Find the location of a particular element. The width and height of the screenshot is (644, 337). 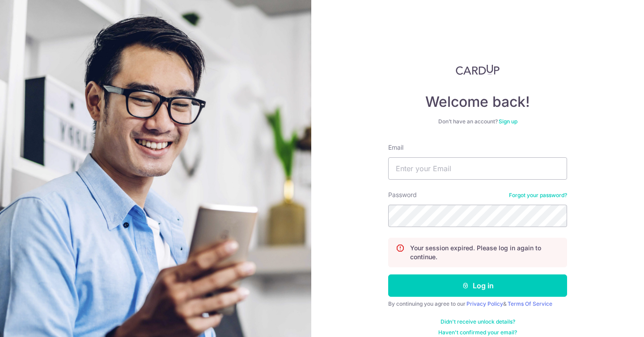

a: Forgot your password? is located at coordinates (538, 195).